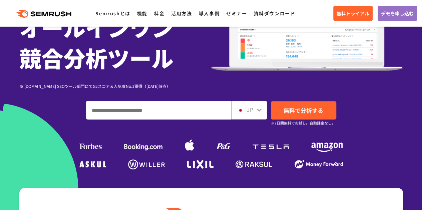 The height and width of the screenshot is (210, 422). I want to click on a: 無料で分析する, so click(303, 110).